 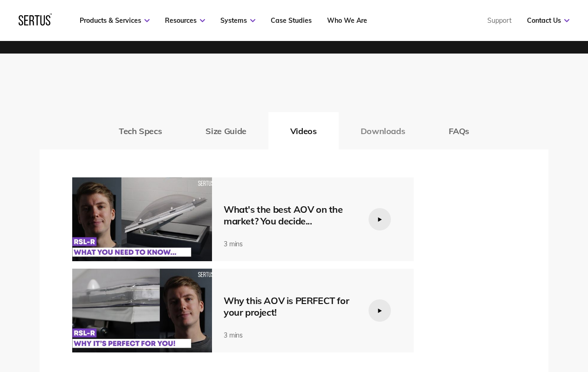 I want to click on a: Case Studies, so click(x=291, y=21).